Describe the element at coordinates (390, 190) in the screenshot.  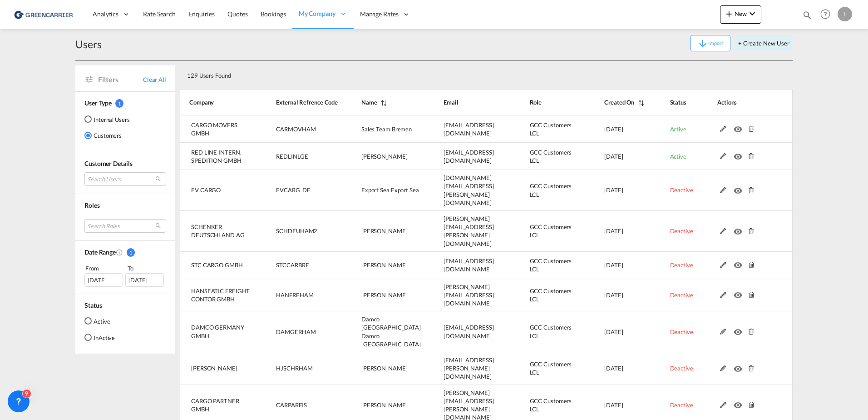
I see `span: Export Sea Export Sea` at that location.